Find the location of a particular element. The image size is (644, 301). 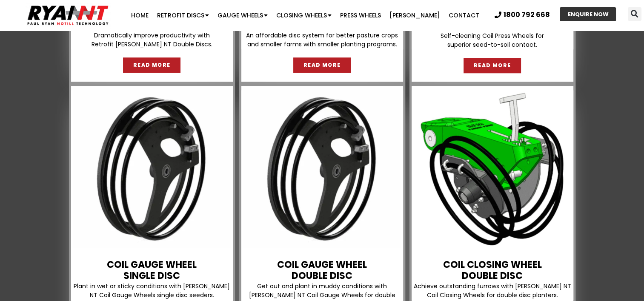

span: 1800 792 668 is located at coordinates (526, 15).